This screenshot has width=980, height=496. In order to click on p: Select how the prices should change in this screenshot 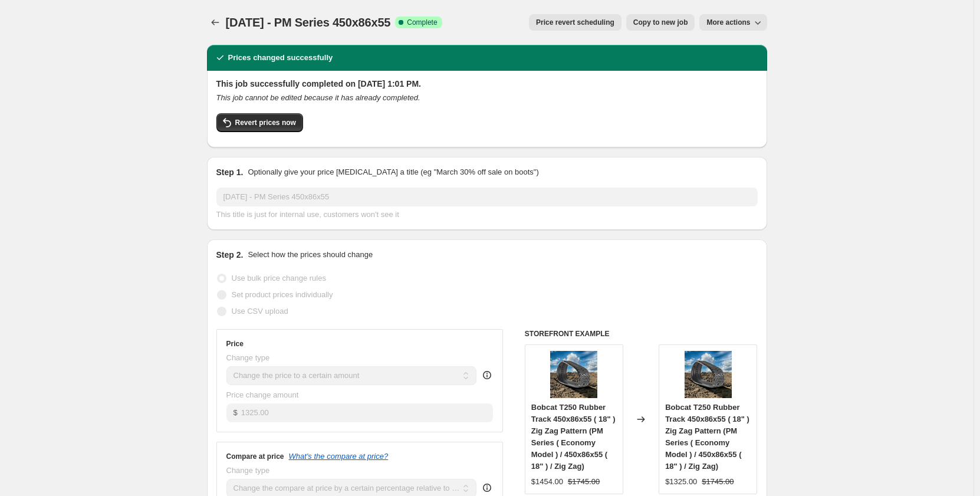, I will do `click(310, 255)`.